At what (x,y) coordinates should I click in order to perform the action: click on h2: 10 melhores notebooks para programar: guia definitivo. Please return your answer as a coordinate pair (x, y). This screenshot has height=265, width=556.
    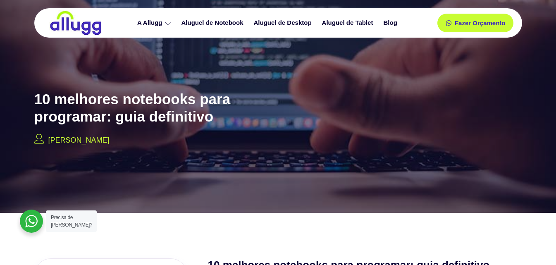
    Looking at the image, I should click on (167, 108).